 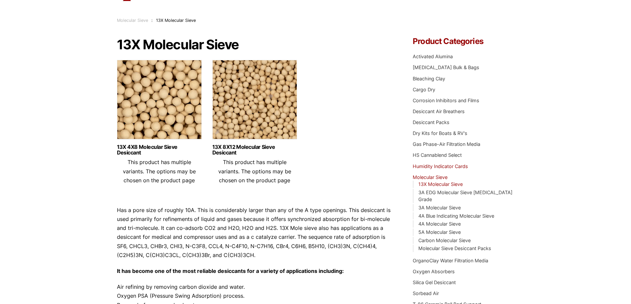 What do you see at coordinates (434, 283) in the screenshot?
I see `a: Silica Gel Desiccant` at bounding box center [434, 283].